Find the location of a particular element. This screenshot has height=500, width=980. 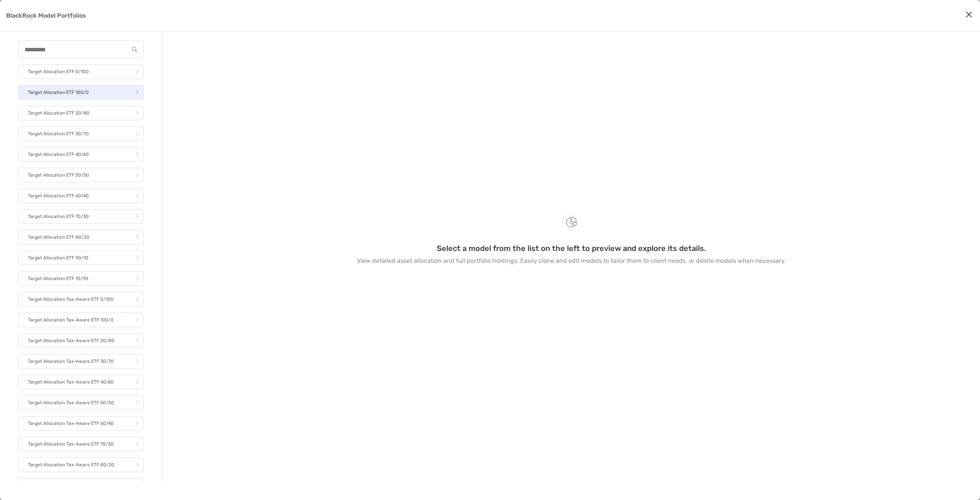

a: Target Allocation Tax-Aware ETF 80/20 is located at coordinates (80, 465).